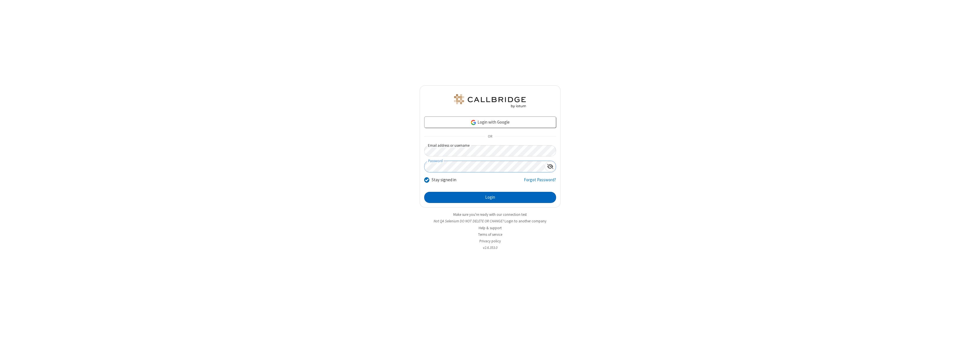  I want to click on a: Make sure you're ready with our connection test, so click(490, 214).